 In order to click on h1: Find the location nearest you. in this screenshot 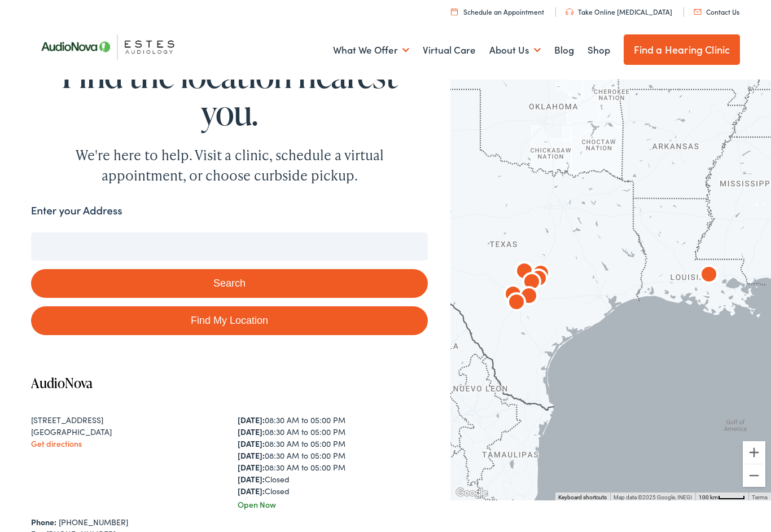, I will do `click(230, 94)`.